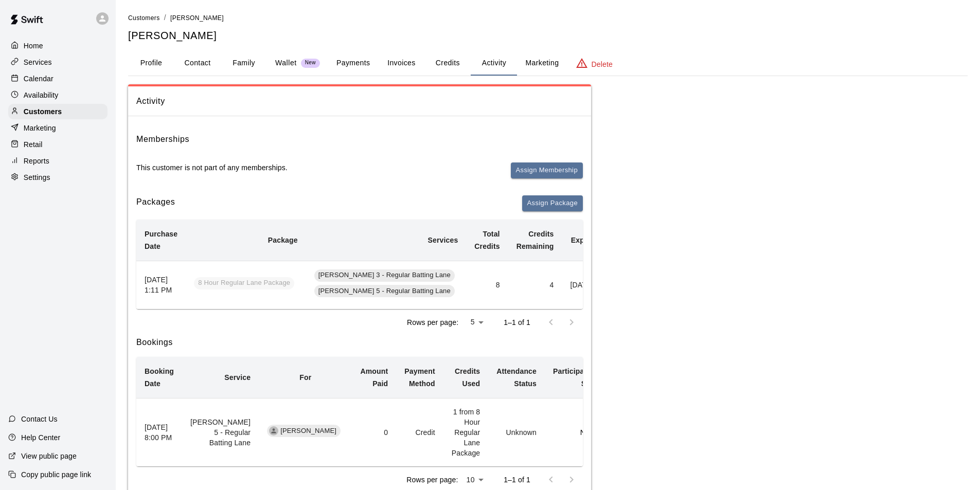 The height and width of the screenshot is (490, 980). What do you see at coordinates (58, 46) in the screenshot?
I see `div: Home` at bounding box center [58, 46].